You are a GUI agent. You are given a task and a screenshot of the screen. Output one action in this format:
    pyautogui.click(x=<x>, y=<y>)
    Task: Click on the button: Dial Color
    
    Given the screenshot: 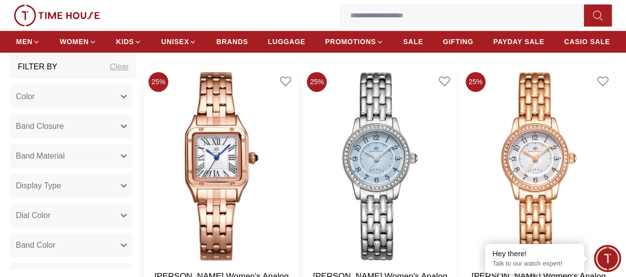 What is the action you would take?
    pyautogui.click(x=71, y=216)
    